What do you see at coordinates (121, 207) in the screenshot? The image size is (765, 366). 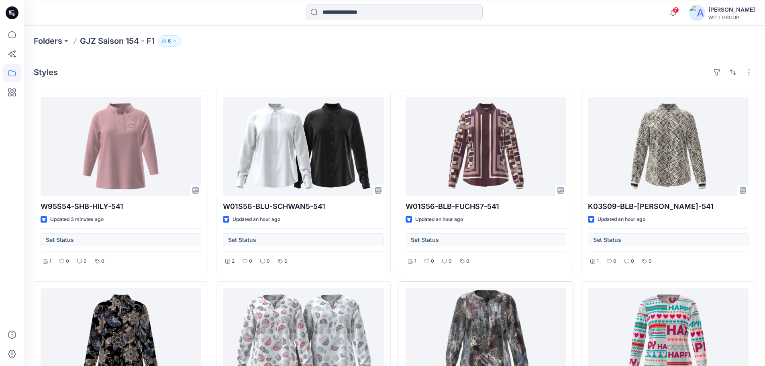 I see `p: W95S54-SHB-HILY-541` at bounding box center [121, 207].